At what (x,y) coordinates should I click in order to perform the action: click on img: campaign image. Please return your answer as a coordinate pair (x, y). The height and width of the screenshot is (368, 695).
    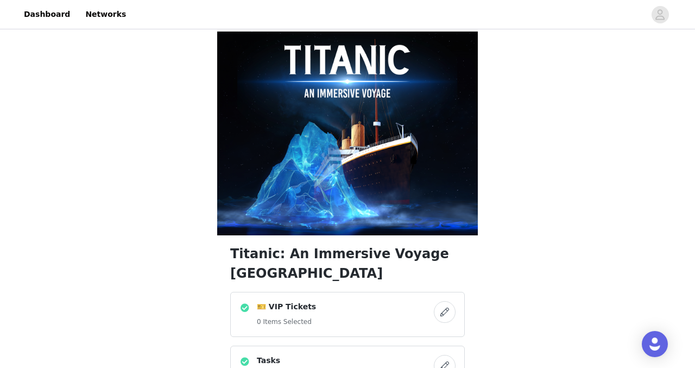
    Looking at the image, I should click on (348, 133).